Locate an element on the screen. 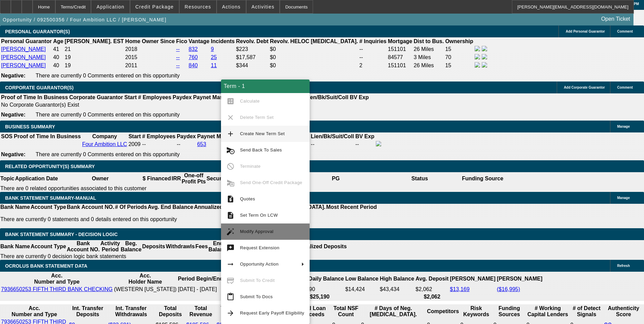  a: $13,169 is located at coordinates (460, 289).